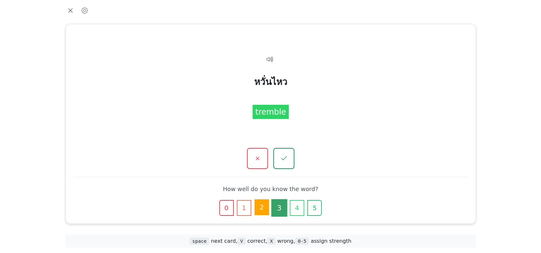 The width and height of the screenshot is (541, 253). Describe the element at coordinates (271, 112) in the screenshot. I see `div: tremble` at that location.